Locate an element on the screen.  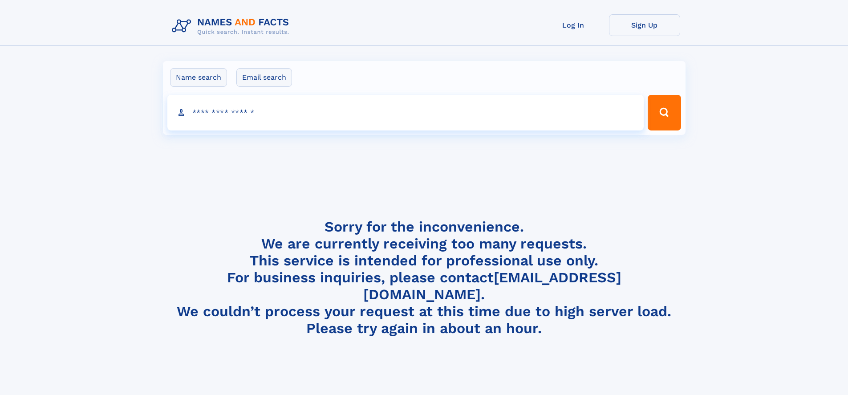
button: Search Button is located at coordinates (664, 113).